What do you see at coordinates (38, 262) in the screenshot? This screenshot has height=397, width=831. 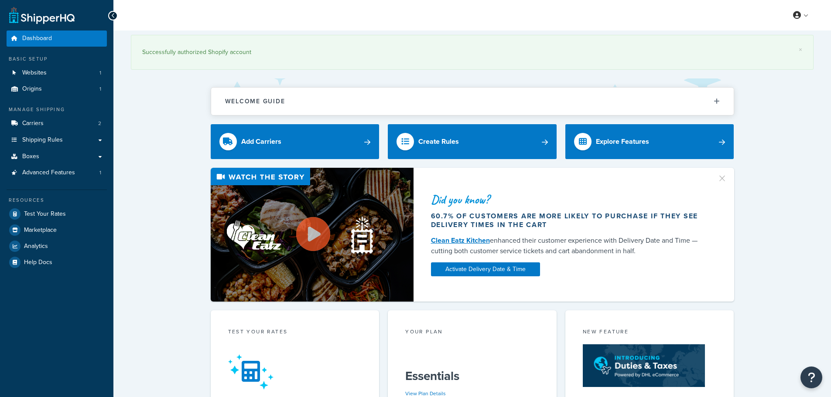 I see `span: Help Docs` at bounding box center [38, 262].